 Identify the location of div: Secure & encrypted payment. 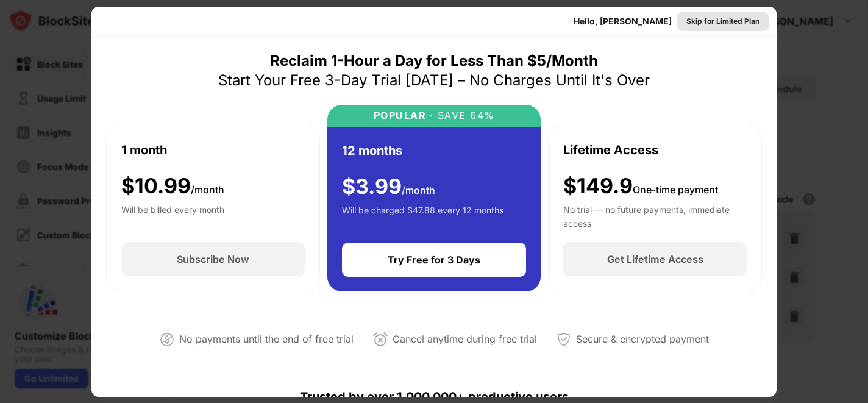
(642, 339).